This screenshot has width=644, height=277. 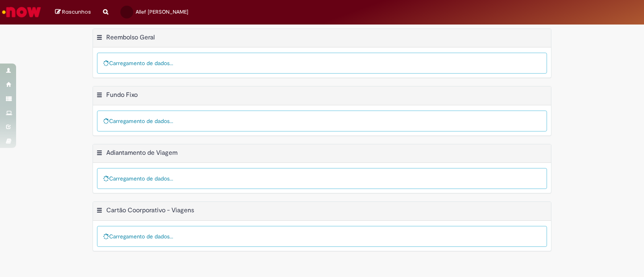 I want to click on button: Adiantamento de Viagem Menu de contexto, so click(x=99, y=154).